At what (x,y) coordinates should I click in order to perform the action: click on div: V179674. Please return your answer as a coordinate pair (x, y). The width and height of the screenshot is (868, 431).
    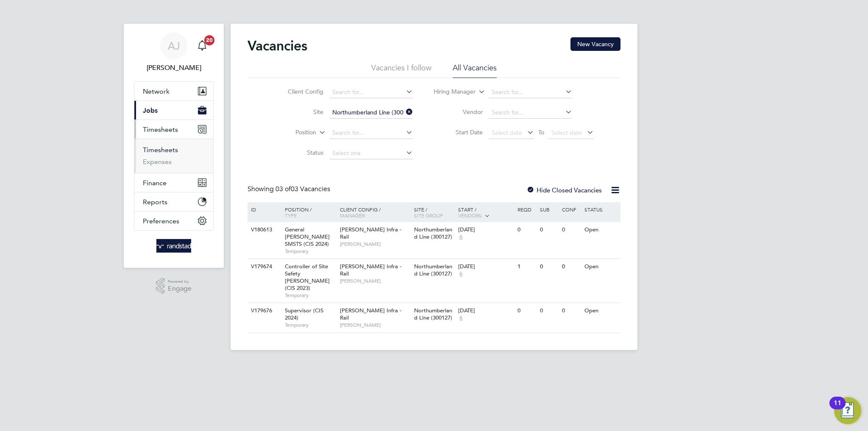
    Looking at the image, I should click on (264, 267).